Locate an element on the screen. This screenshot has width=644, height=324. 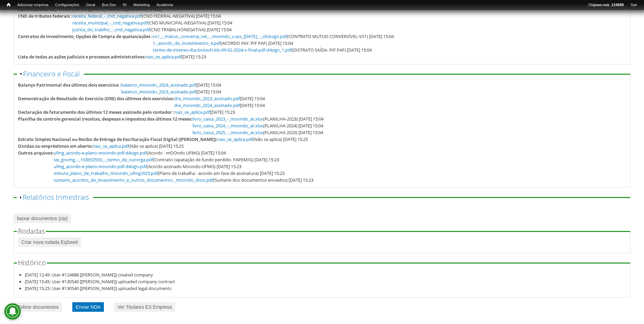
a: balanco_moondo_2024_assinado.pdf is located at coordinates (159, 85).